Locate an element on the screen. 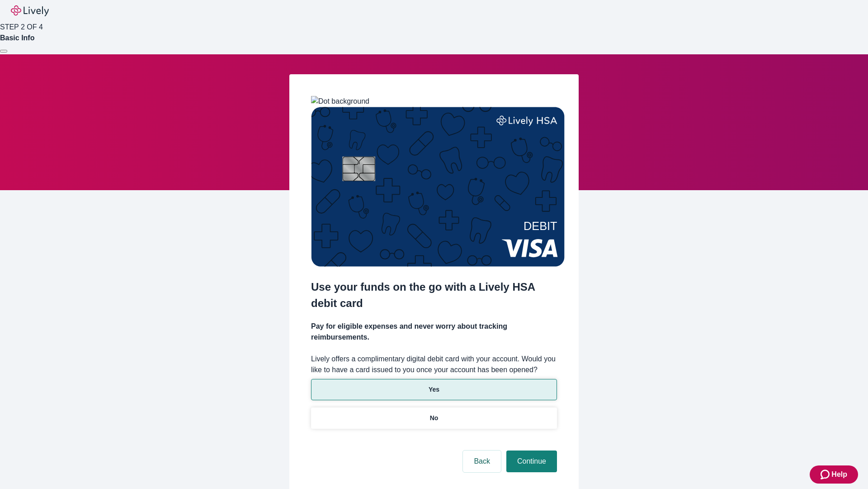 The height and width of the screenshot is (489, 868). span: Help is located at coordinates (839, 474).